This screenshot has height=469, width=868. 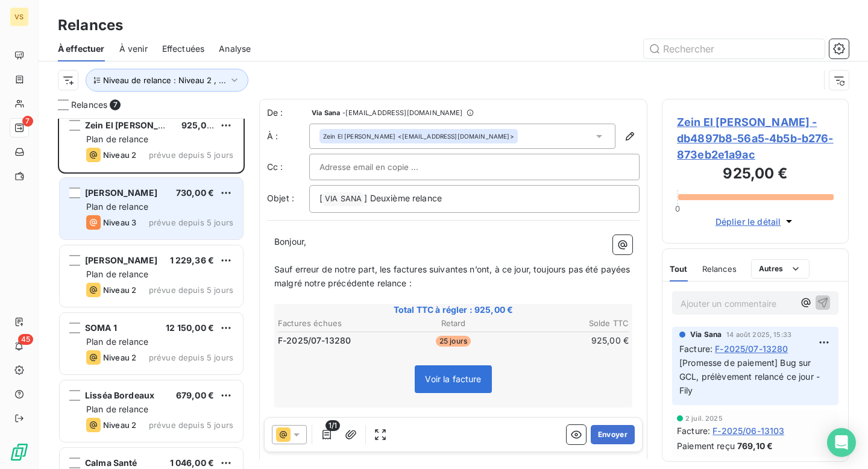 What do you see at coordinates (19, 17) in the screenshot?
I see `div: VS` at bounding box center [19, 17].